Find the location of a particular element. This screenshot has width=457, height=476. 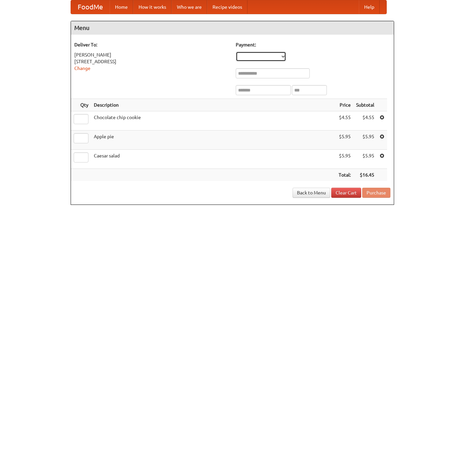

th: Price is located at coordinates (345, 105).